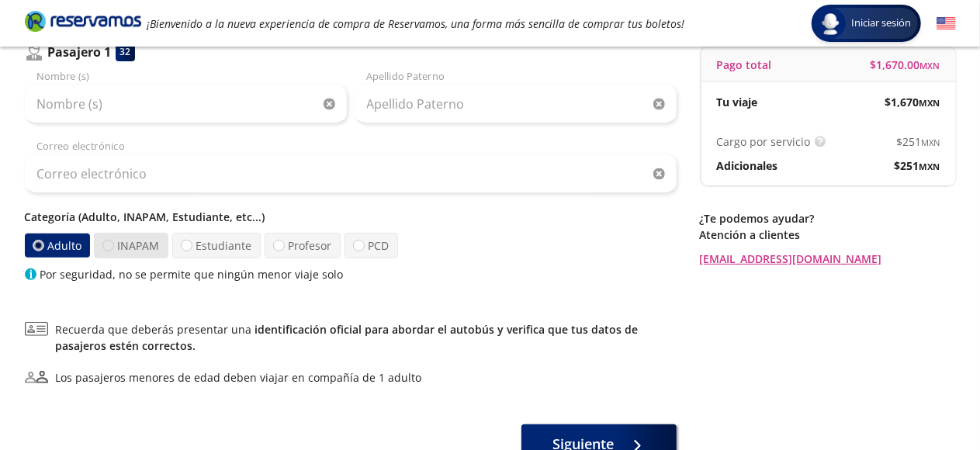 The width and height of the screenshot is (980, 450). What do you see at coordinates (371, 246) in the screenshot?
I see `label: PCD` at bounding box center [371, 246].